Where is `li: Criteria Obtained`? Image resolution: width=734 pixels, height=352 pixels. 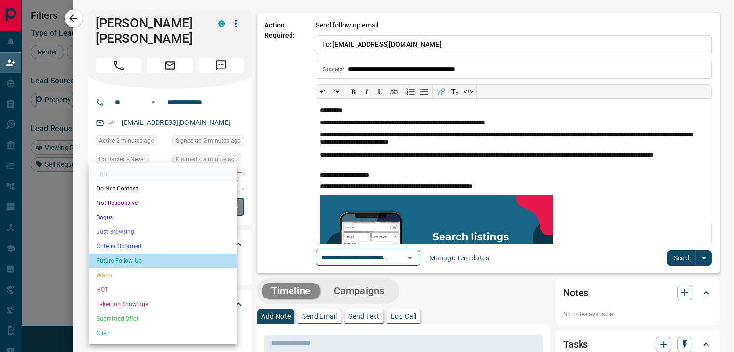
li: Criteria Obtained is located at coordinates (163, 247).